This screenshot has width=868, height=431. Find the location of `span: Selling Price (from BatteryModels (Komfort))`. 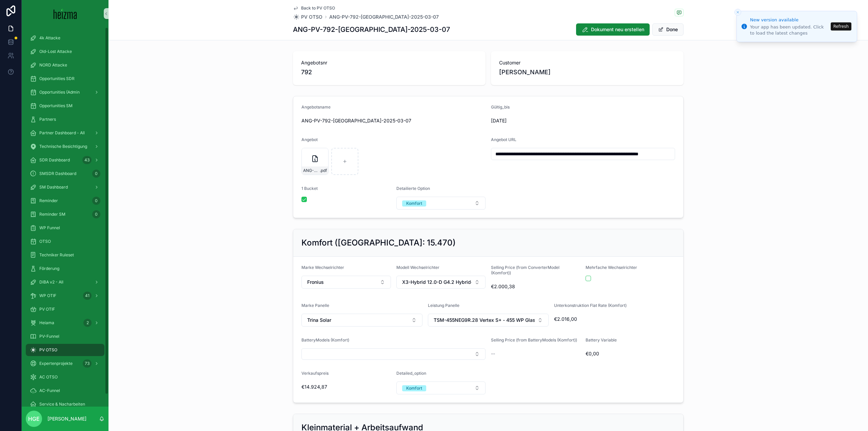

span: Selling Price (from BatteryModels (Komfort)) is located at coordinates (534, 339).